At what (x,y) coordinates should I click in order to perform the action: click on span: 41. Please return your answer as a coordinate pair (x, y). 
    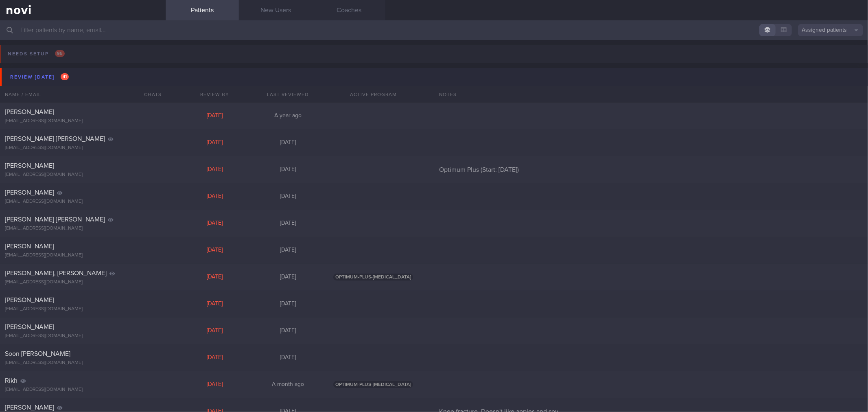
    Looking at the image, I should click on (65, 77).